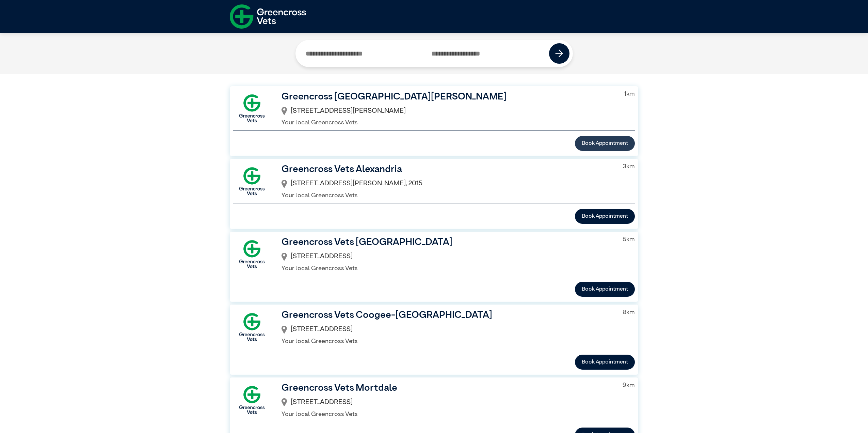 The image size is (868, 433). Describe the element at coordinates (446, 388) in the screenshot. I see `h3: Greencross Vets Mortdale` at that location.